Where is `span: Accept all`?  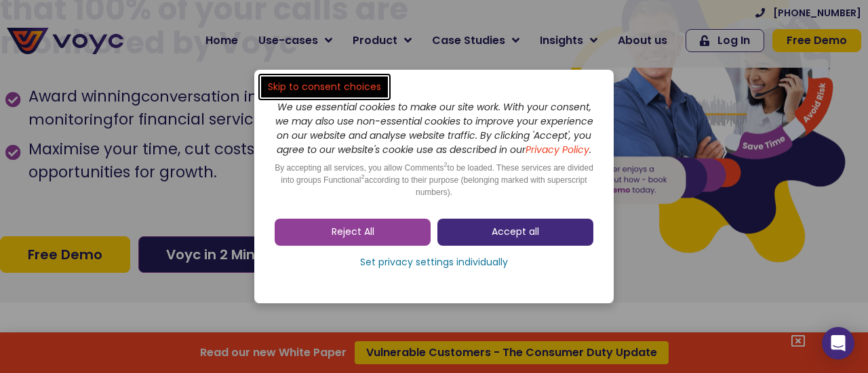 span: Accept all is located at coordinates (515, 233).